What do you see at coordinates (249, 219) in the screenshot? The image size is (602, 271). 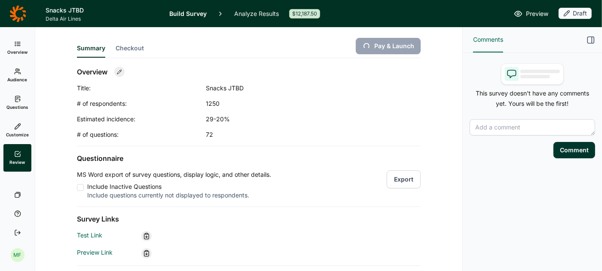 I see `h2: Survey Links` at bounding box center [249, 219].